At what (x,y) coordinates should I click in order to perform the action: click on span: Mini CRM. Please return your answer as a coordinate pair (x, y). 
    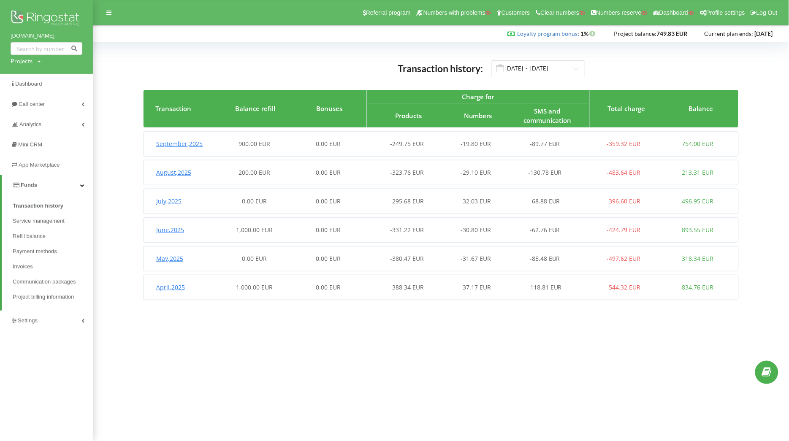
    Looking at the image, I should click on (30, 144).